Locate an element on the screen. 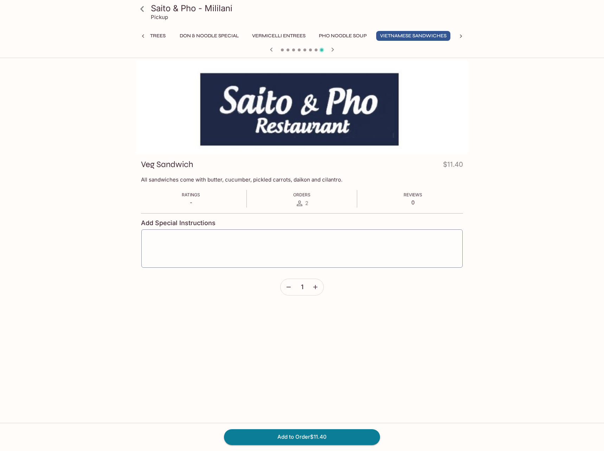 The height and width of the screenshot is (451, 604). button: Vietnamese Sandwiches is located at coordinates (413, 36).